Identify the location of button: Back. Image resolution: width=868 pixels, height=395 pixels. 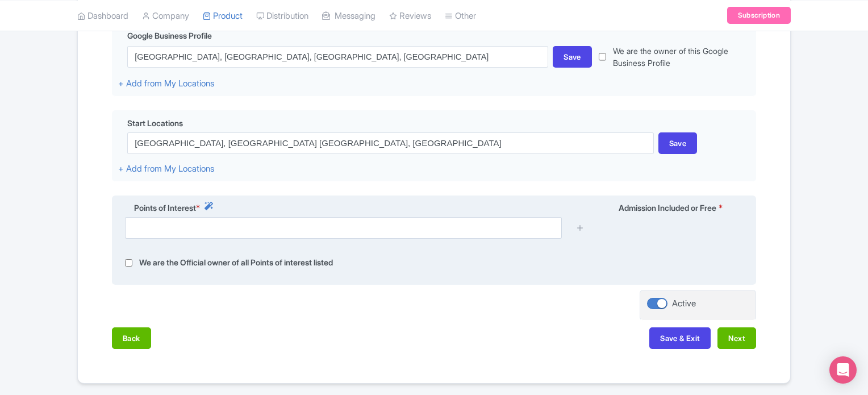
(131, 338).